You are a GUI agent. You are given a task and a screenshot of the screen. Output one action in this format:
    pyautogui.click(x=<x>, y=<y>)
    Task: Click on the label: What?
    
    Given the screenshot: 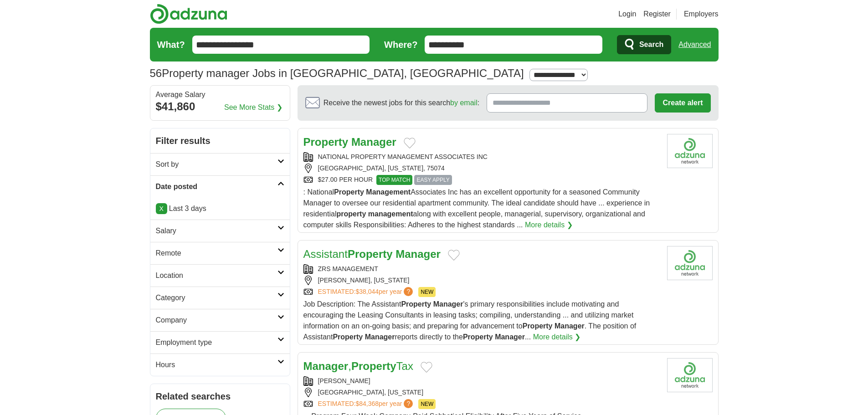 What is the action you would take?
    pyautogui.click(x=171, y=44)
    